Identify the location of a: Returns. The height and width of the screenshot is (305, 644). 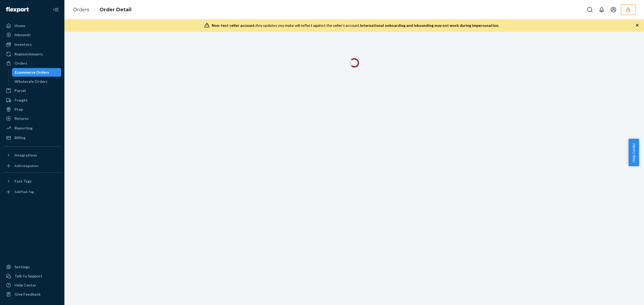
(32, 118).